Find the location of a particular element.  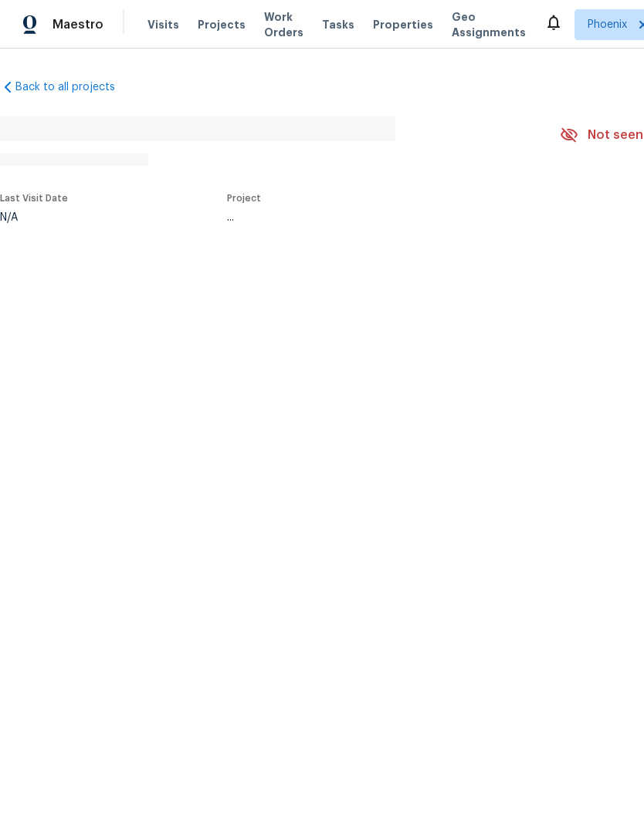

span: Phoenix is located at coordinates (607, 24).